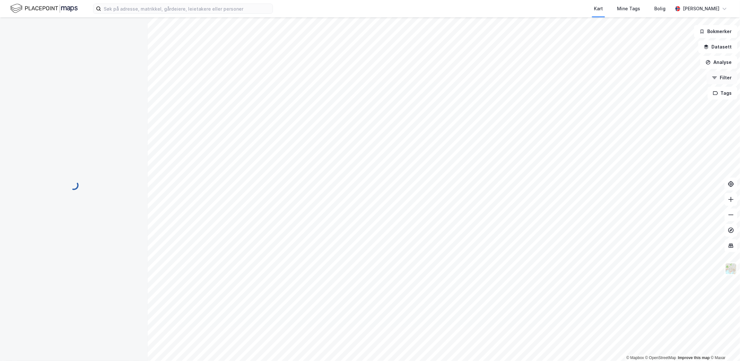 The width and height of the screenshot is (740, 361). Describe the element at coordinates (731, 269) in the screenshot. I see `img: Z` at that location.